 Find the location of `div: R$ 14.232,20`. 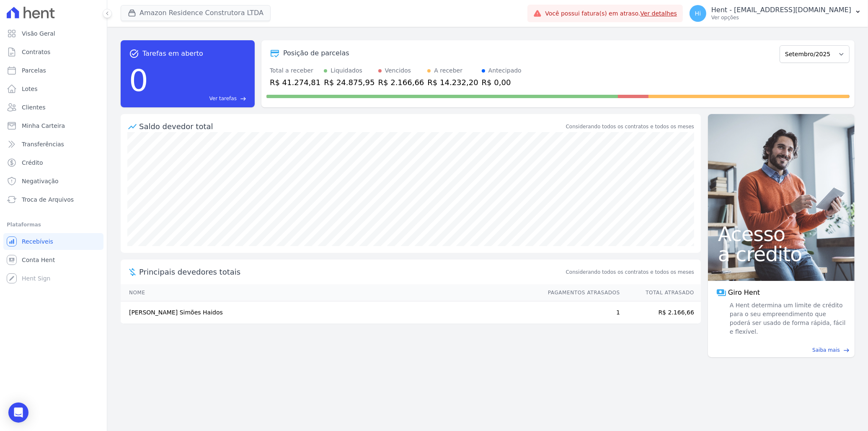

div: R$ 14.232,20 is located at coordinates (452, 82).